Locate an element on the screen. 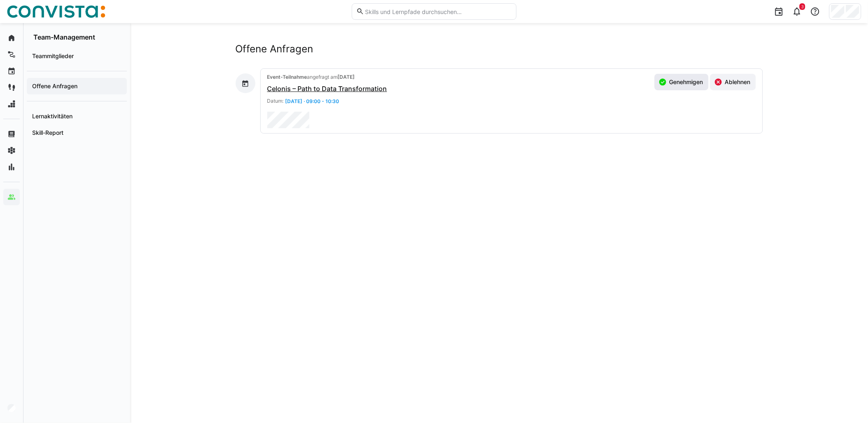 Image resolution: width=868 pixels, height=423 pixels. span: Genehmigen is located at coordinates (687, 82).